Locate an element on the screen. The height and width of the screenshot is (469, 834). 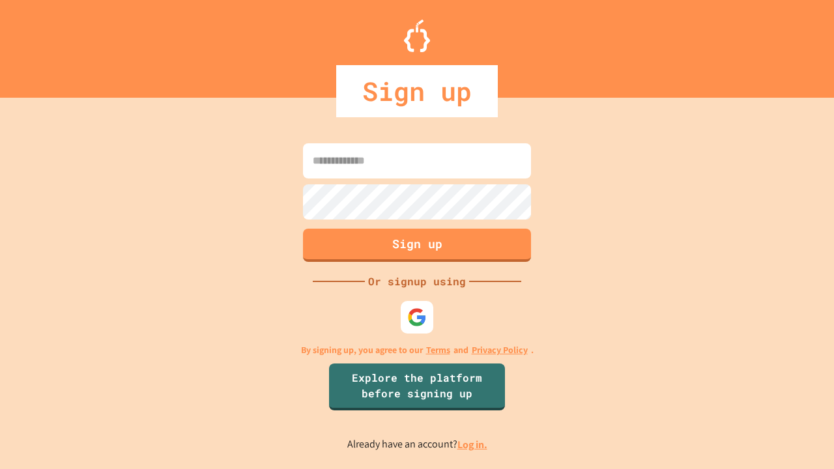
p: Already have an account? is located at coordinates (417, 444).